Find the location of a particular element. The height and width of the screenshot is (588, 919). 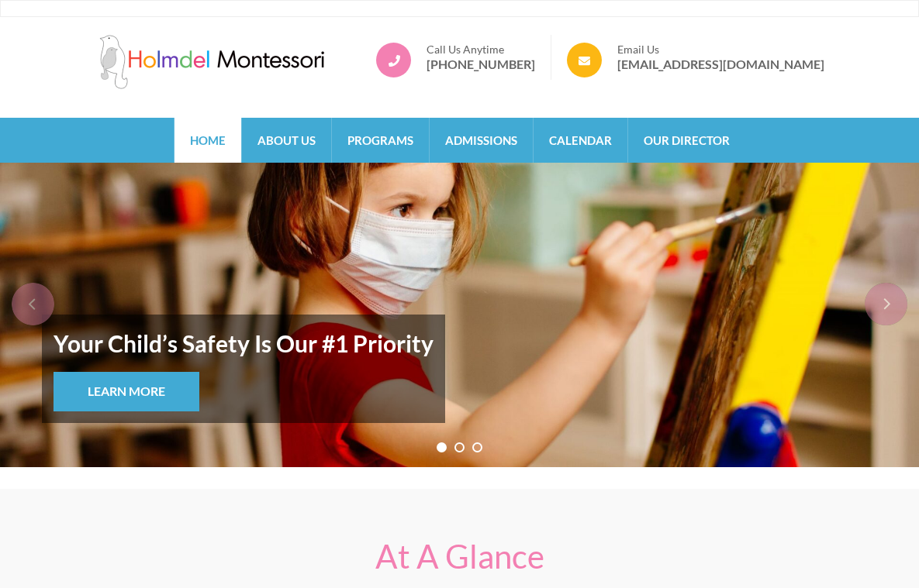

a: Our Director is located at coordinates (686, 140).